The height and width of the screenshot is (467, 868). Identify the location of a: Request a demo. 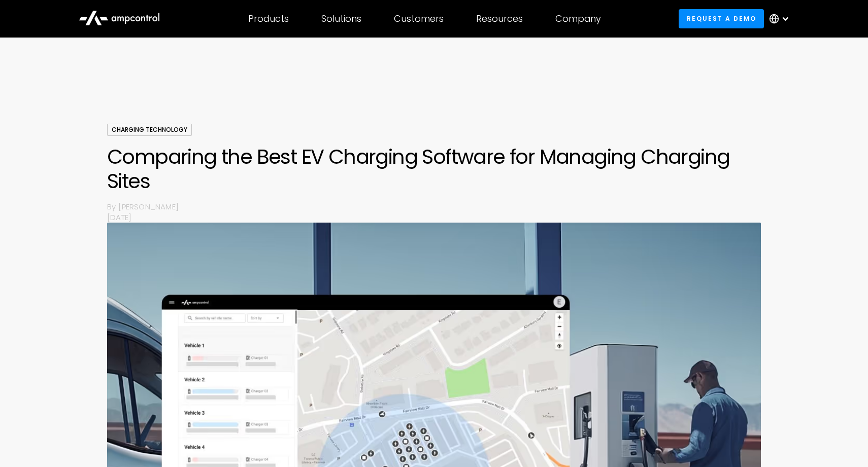
(721, 18).